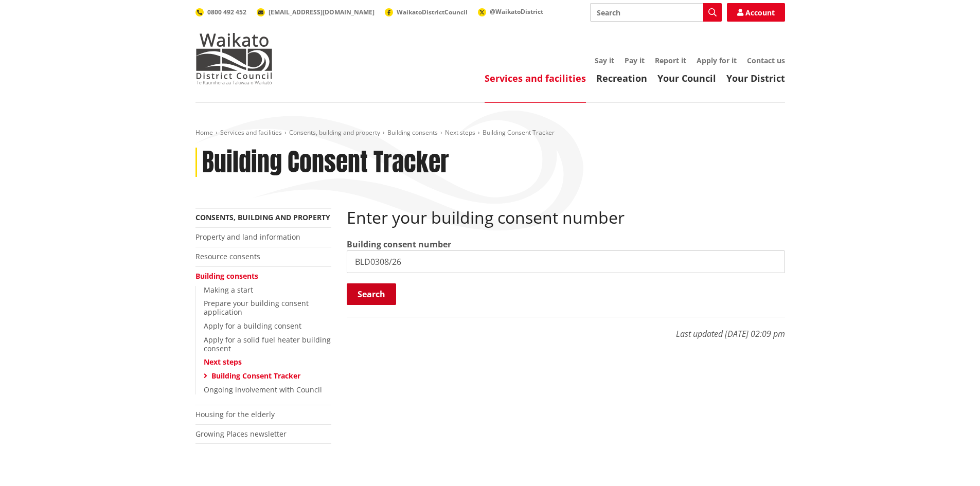  I want to click on a: Apply for it, so click(716, 61).